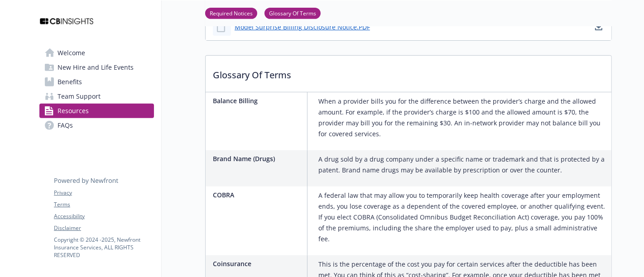  I want to click on a: Team Support, so click(97, 97).